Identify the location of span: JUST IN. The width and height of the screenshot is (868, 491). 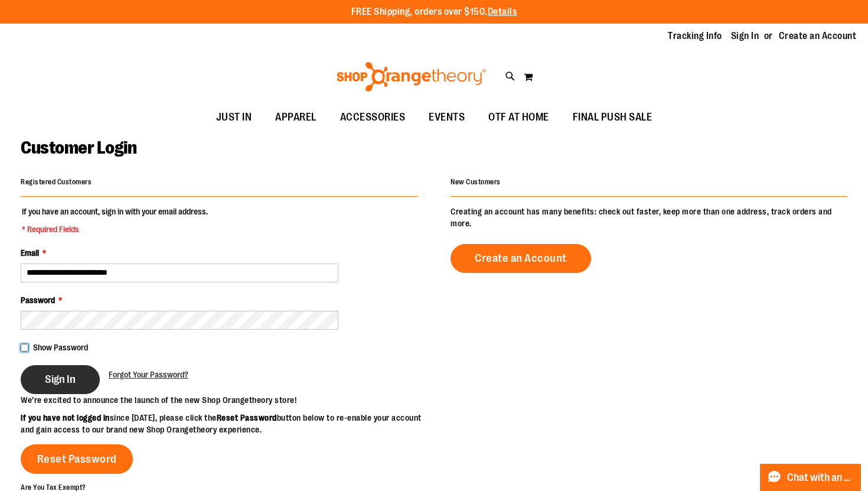
(234, 117).